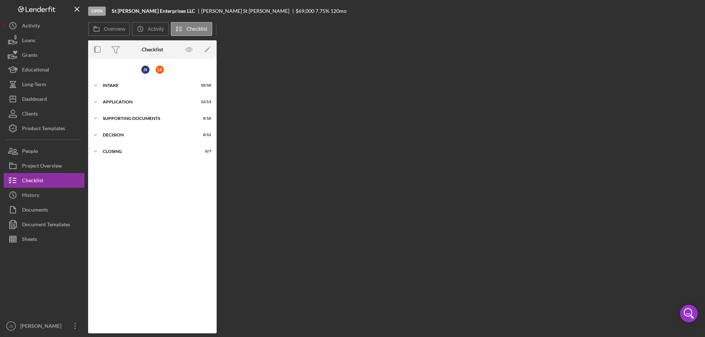  Describe the element at coordinates (44, 26) in the screenshot. I see `a: Activity` at that location.